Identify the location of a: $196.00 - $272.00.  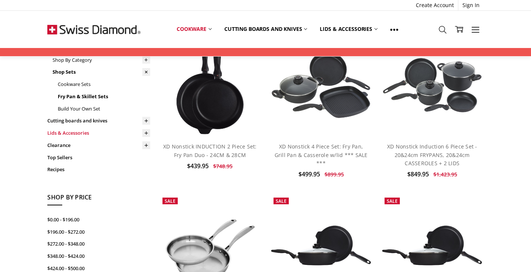
(99, 232).